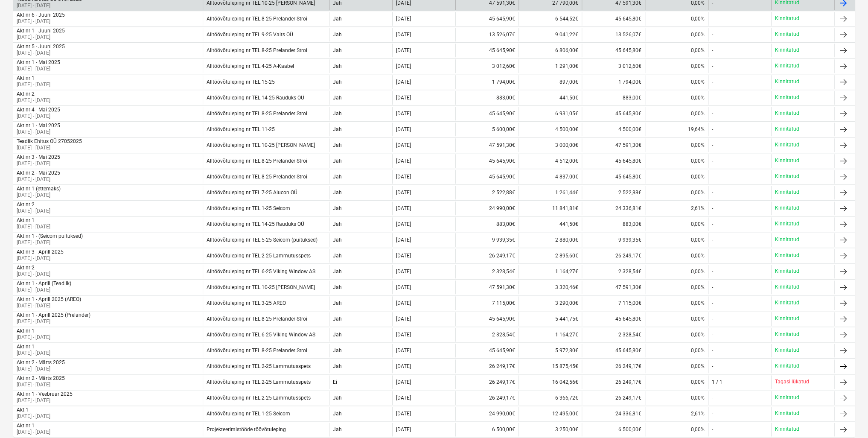 The height and width of the screenshot is (438, 868). I want to click on div: 6 500,00€, so click(612, 429).